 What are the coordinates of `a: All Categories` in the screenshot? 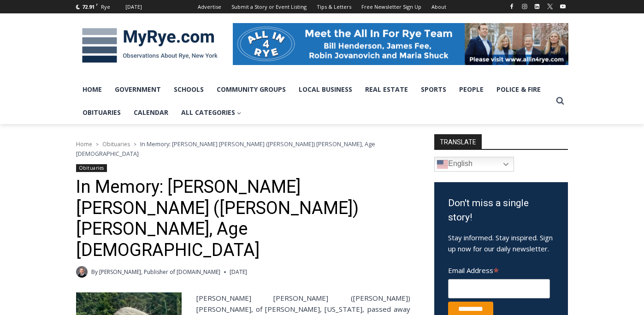 It's located at (211, 112).